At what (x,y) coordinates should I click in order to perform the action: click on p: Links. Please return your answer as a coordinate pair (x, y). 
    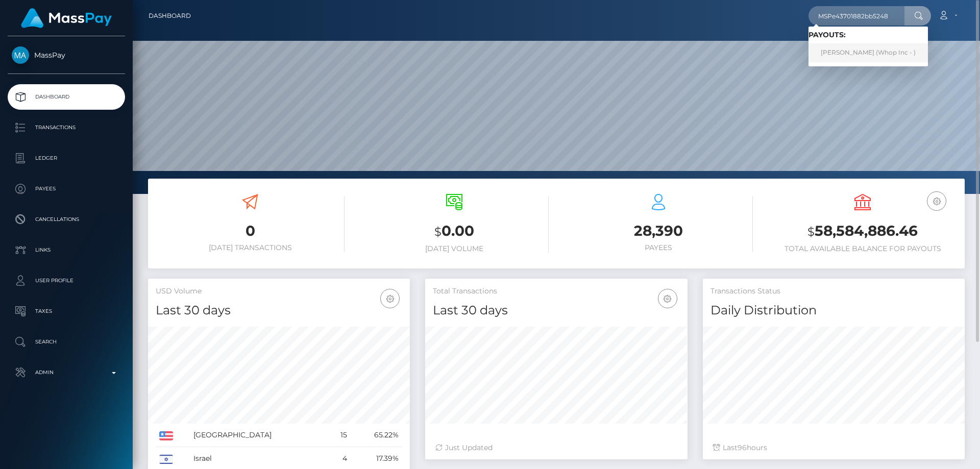
    Looking at the image, I should click on (66, 250).